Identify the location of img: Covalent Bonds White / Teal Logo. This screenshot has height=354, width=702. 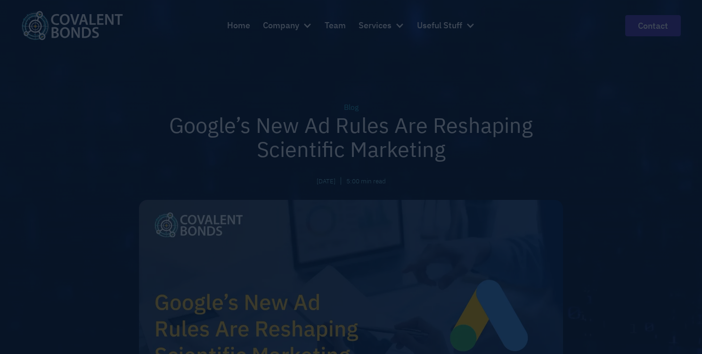
(72, 25).